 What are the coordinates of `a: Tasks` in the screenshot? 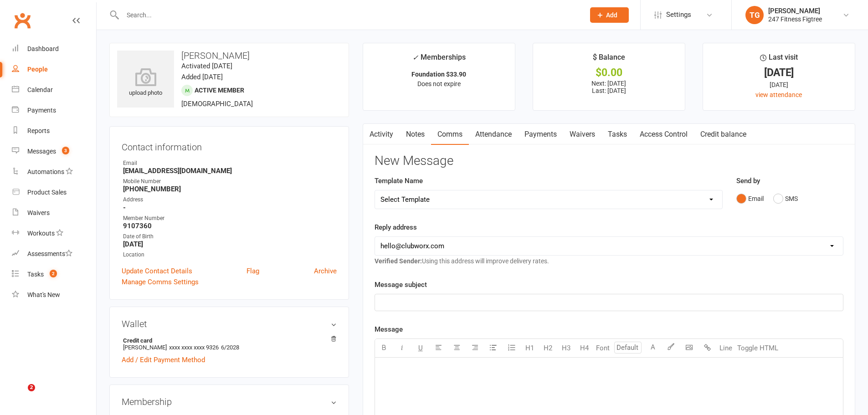 It's located at (617, 134).